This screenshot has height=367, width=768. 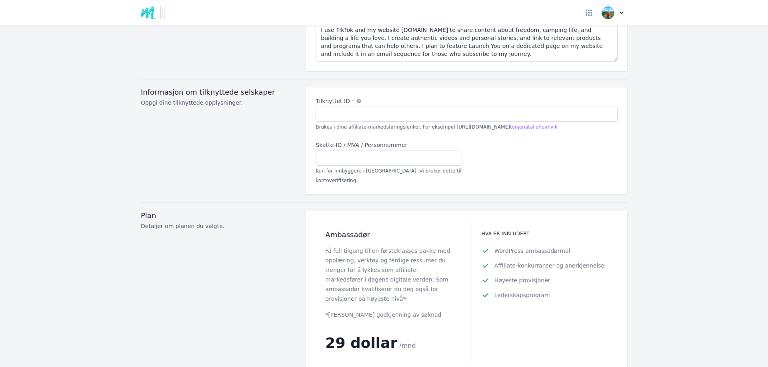 I want to click on font: Skatte-ID / MVA / Personnummer, so click(x=361, y=145).